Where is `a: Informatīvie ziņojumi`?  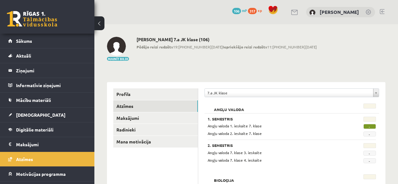
a: Informatīvie ziņojumi is located at coordinates (47, 85).